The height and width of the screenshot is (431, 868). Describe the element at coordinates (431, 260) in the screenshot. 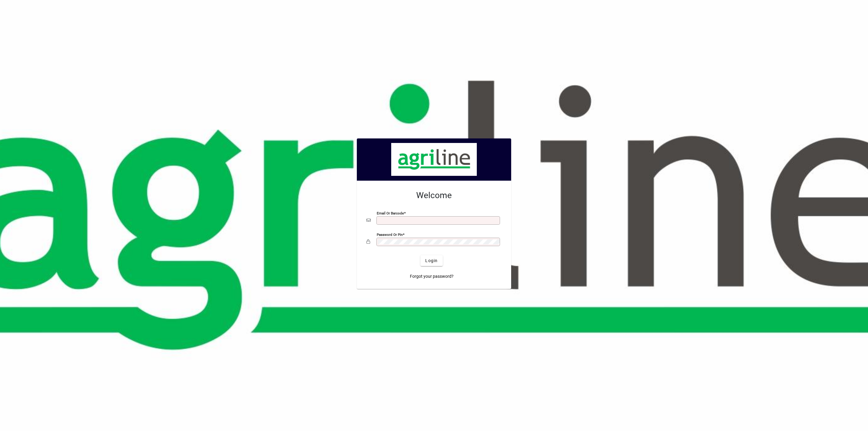

I see `span: Login` at that location.